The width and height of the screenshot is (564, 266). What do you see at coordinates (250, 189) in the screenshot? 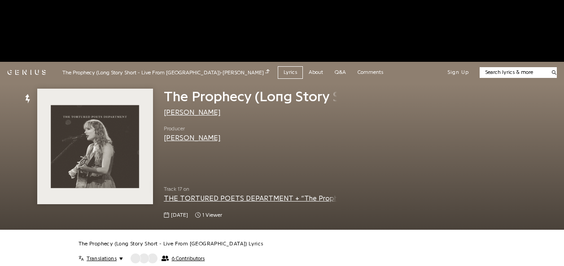
I see `span: Track 17 on` at bounding box center [250, 189].